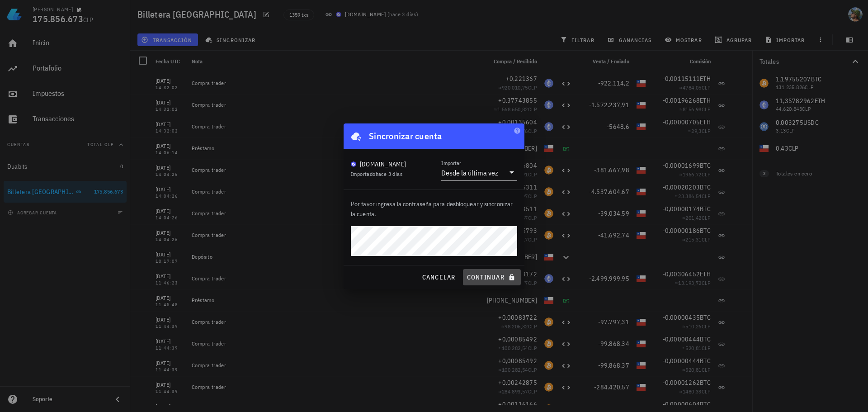  Describe the element at coordinates (354, 164) in the screenshot. I see `img: BudaPuntoCom` at that location.